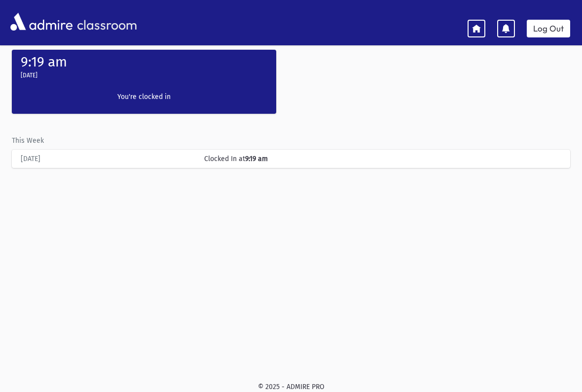  I want to click on div: Clocked In at, so click(382, 159).